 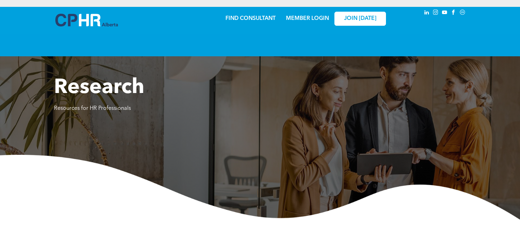 I want to click on img: A blue and white logo for cp alberta, so click(x=87, y=20).